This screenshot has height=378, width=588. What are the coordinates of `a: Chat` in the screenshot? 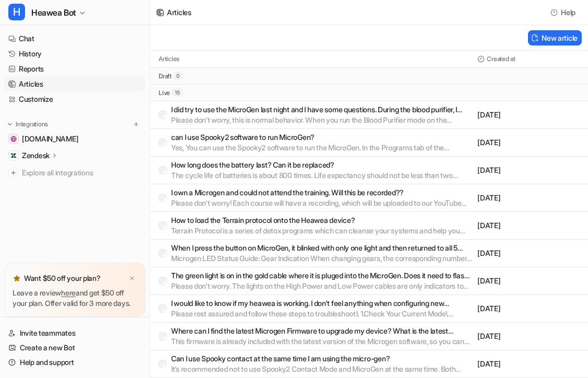 It's located at (74, 38).